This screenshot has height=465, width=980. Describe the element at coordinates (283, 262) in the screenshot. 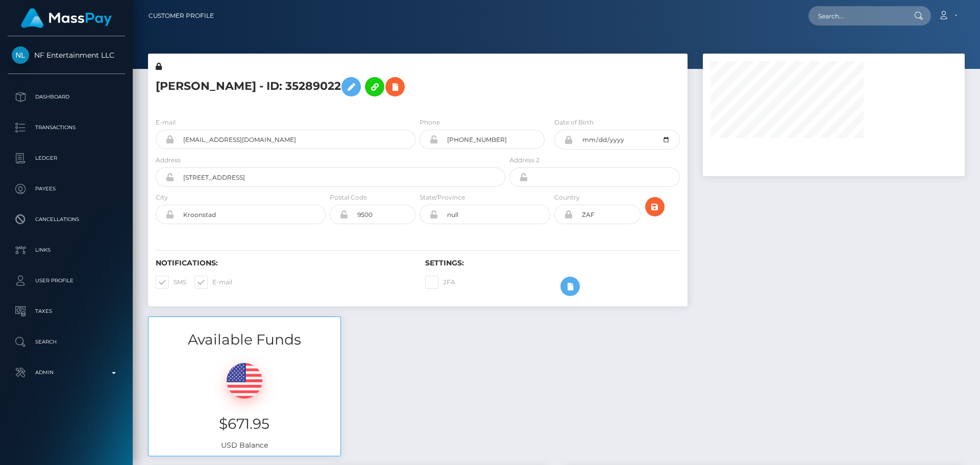

I see `h6: Notifications:` at that location.